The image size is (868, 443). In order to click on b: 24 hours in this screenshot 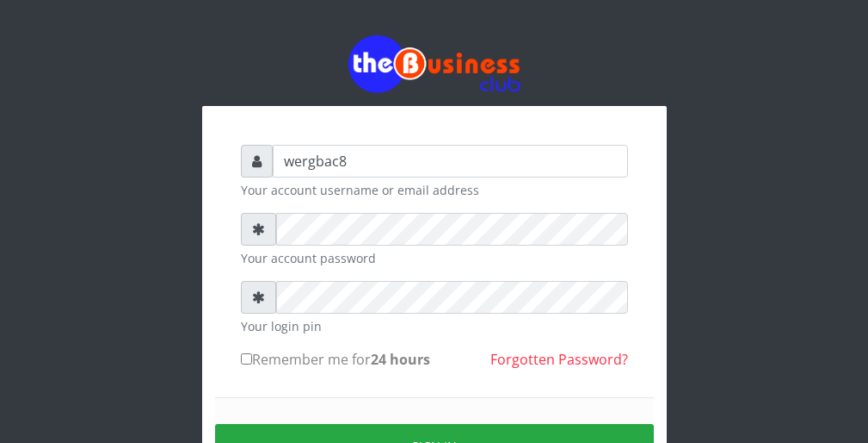, I will do `click(401, 359)`.